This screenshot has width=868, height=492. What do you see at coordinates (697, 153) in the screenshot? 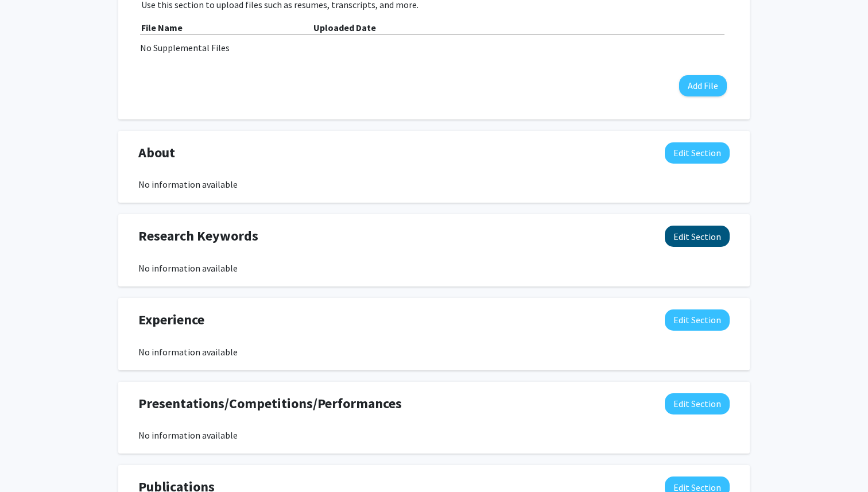
I see `button: Edit About` at bounding box center [697, 153].